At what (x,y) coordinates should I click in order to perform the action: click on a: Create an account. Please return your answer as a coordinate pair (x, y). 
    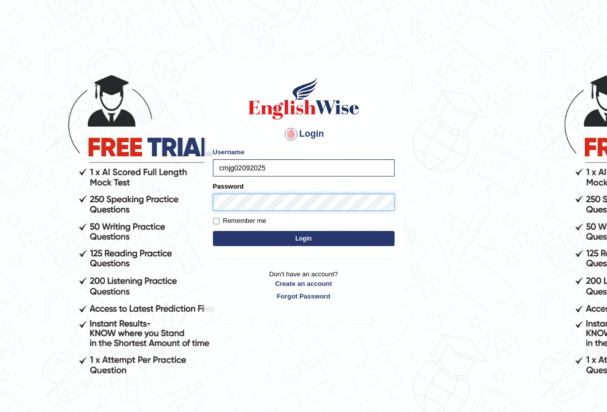
    Looking at the image, I should click on (304, 284).